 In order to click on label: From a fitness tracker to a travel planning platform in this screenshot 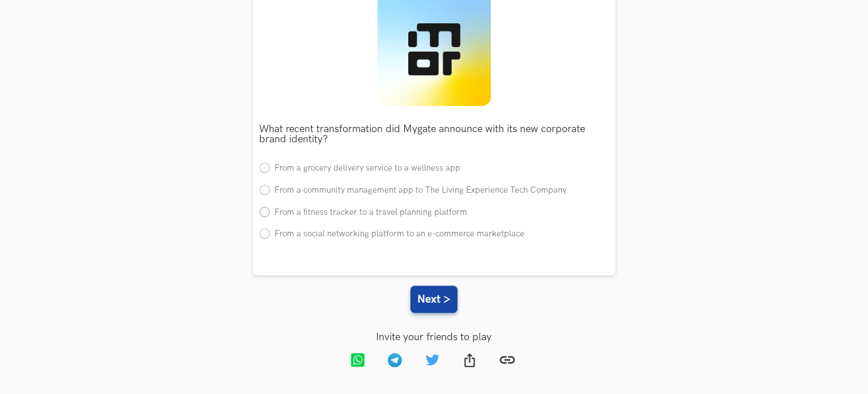, I will do `click(364, 213)`.